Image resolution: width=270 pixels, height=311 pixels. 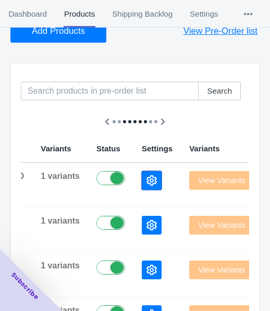 What do you see at coordinates (79, 14) in the screenshot?
I see `span: Products` at bounding box center [79, 14].